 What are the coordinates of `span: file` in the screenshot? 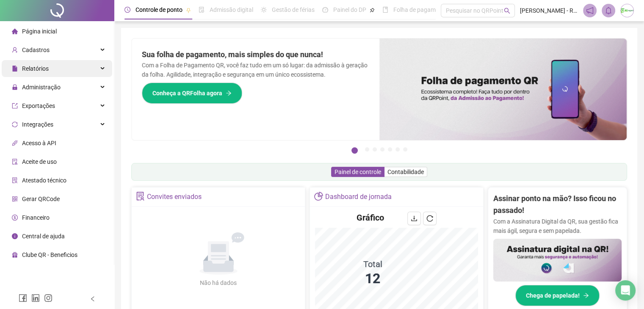 It's located at (15, 68).